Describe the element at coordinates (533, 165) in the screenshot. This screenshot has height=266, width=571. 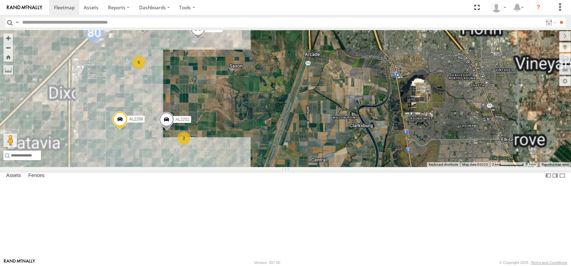
I see `a: Terms (opens in new tab)` at that location.